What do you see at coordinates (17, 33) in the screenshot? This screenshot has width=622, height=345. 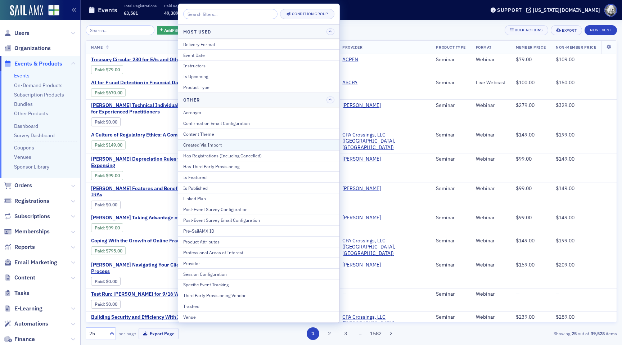 I see `a: Users` at bounding box center [17, 33].